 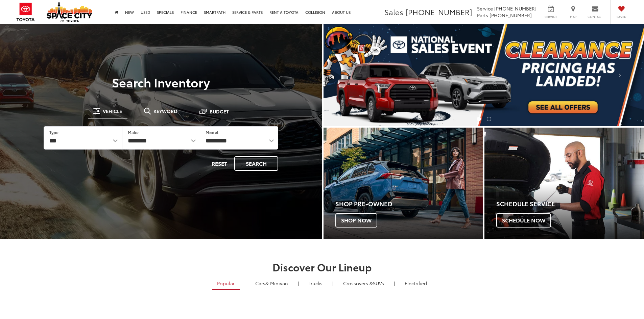 I want to click on span: Parts, so click(x=483, y=15).